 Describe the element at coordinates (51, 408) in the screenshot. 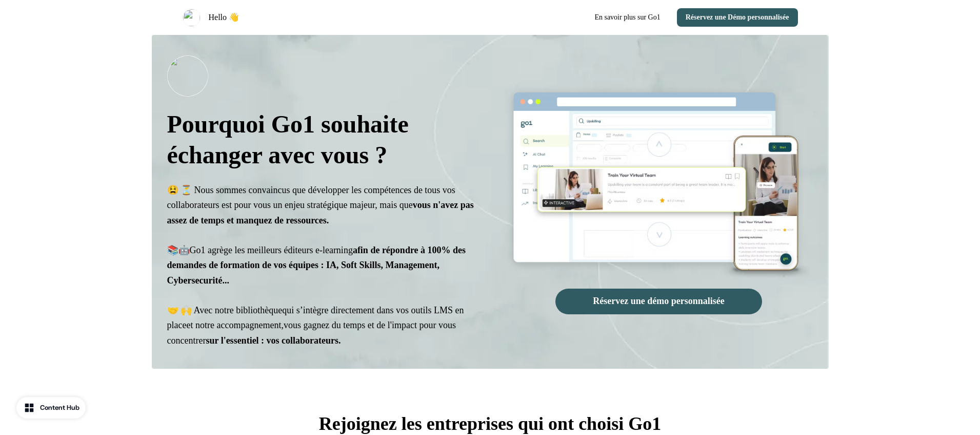

I see `button: Content Hub` at that location.